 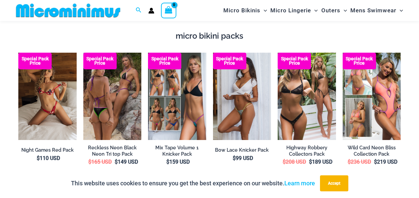 What do you see at coordinates (299, 183) in the screenshot?
I see `a: Learn more` at bounding box center [299, 183].